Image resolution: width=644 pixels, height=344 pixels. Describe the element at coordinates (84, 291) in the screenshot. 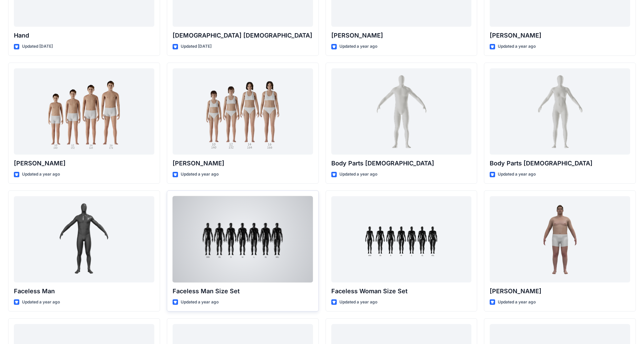

I see `p: Faceless Man` at that location.